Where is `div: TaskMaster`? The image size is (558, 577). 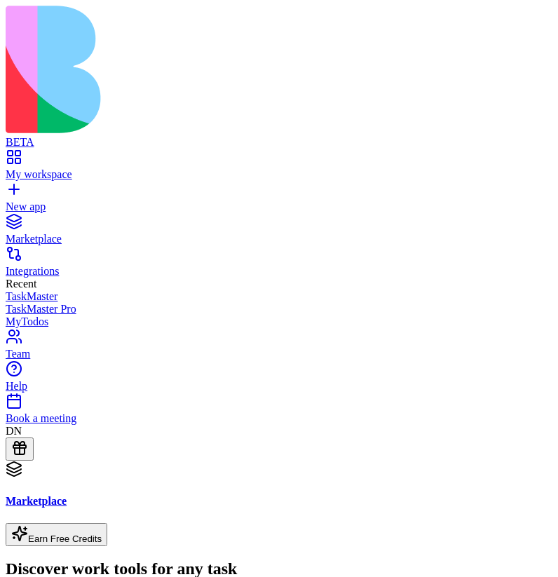 div: TaskMaster is located at coordinates (279, 297).